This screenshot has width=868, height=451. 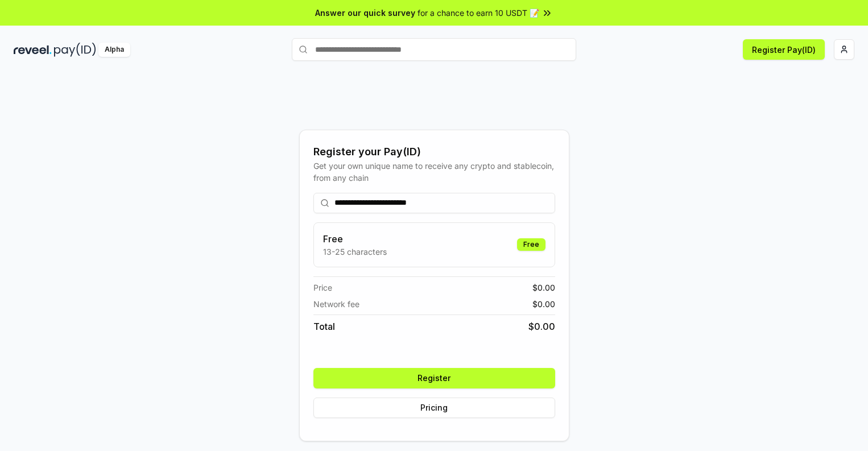 What do you see at coordinates (479, 13) in the screenshot?
I see `span: for a chance to earn 10 USDT 📝` at bounding box center [479, 13].